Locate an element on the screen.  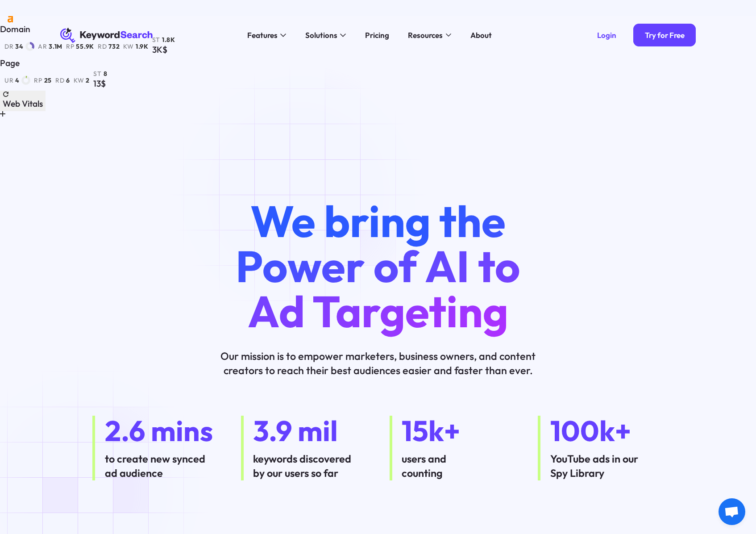
div: Pricing is located at coordinates (377, 36).